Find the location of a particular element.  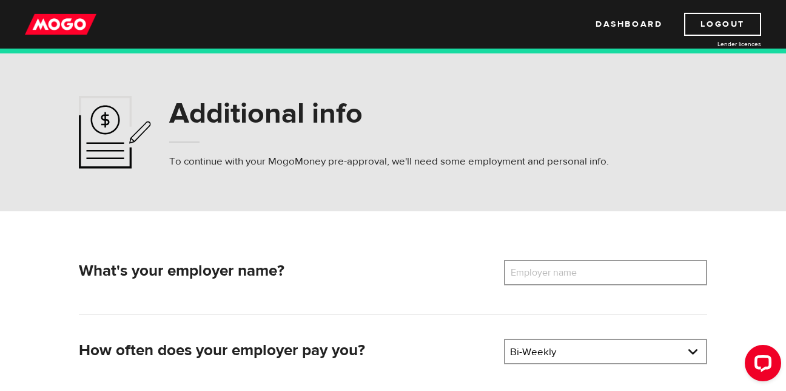

img: mogo_logo-11ee424be714fa7cbb0f0f49df9e16ec.png is located at coordinates (61, 24).